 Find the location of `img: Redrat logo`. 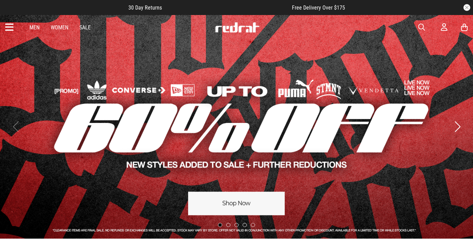

img: Redrat logo is located at coordinates (237, 27).